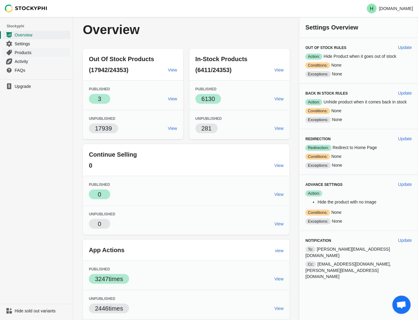 The width and height of the screenshot is (418, 320). Describe the element at coordinates (311, 265) in the screenshot. I see `span: Cc:` at that location.